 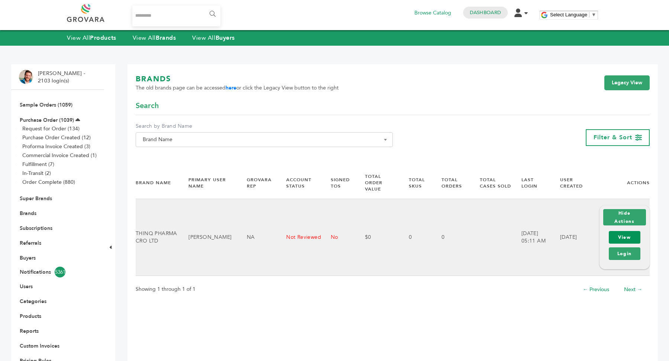 What do you see at coordinates (264, 126) in the screenshot?
I see `label: Search by Brand Name` at bounding box center [264, 126].